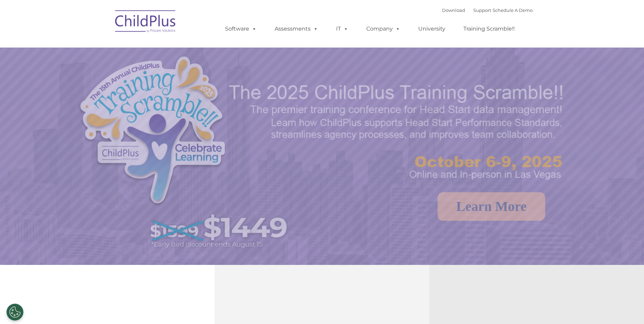 The image size is (644, 324). Describe the element at coordinates (489, 29) in the screenshot. I see `a: Training Scramble!!` at that location.